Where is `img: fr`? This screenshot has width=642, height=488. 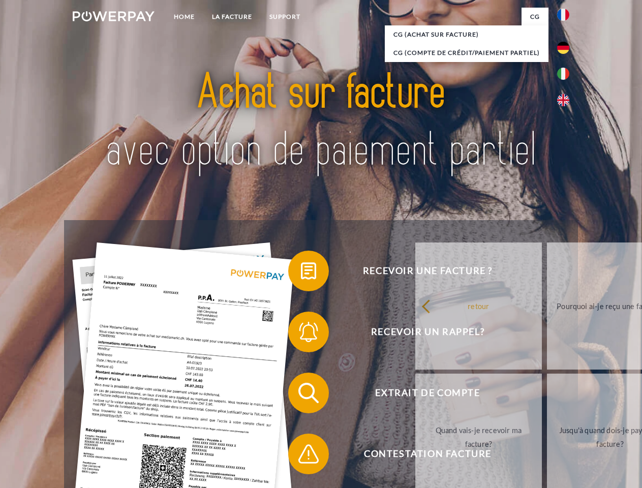
img: fr is located at coordinates (563, 15).